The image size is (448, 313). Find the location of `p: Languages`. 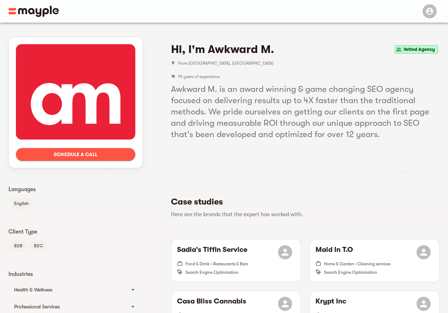

p: Languages is located at coordinates (76, 189).